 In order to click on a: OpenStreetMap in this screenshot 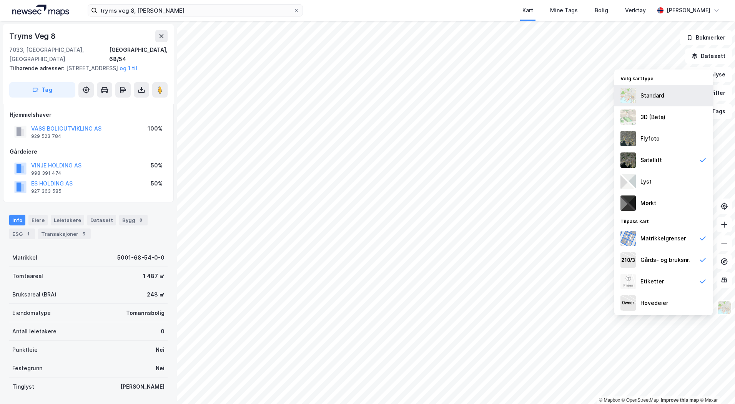, I will do `click(640, 400)`.